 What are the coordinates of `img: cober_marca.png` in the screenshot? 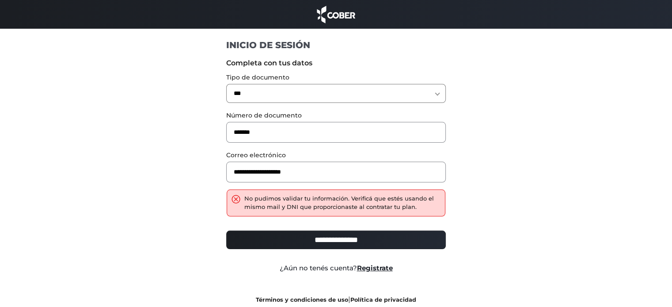 It's located at (336, 14).